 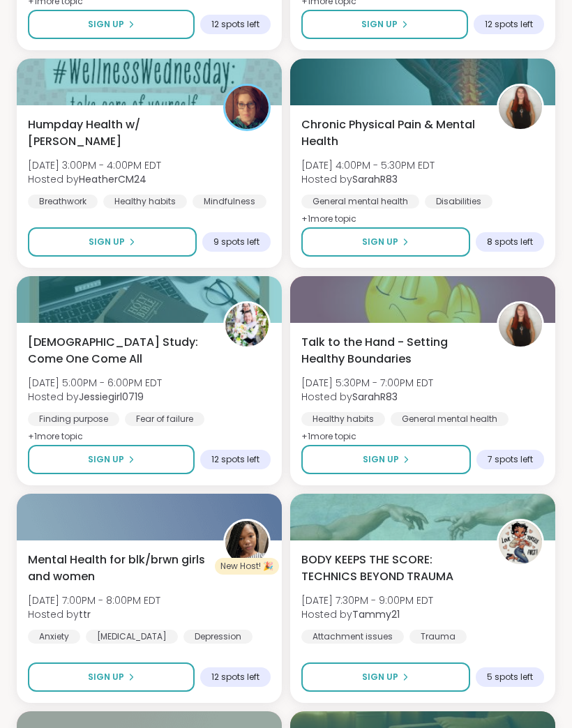 I want to click on span: 7 spots left, so click(x=510, y=460).